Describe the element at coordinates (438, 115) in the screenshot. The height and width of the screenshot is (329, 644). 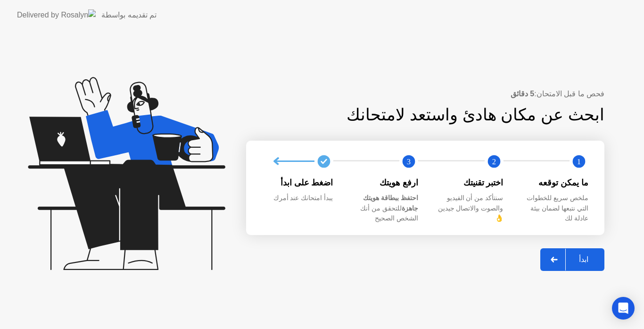
I see `div: ابحث عن مكان هادئ واستعد لامتحانك` at that location.